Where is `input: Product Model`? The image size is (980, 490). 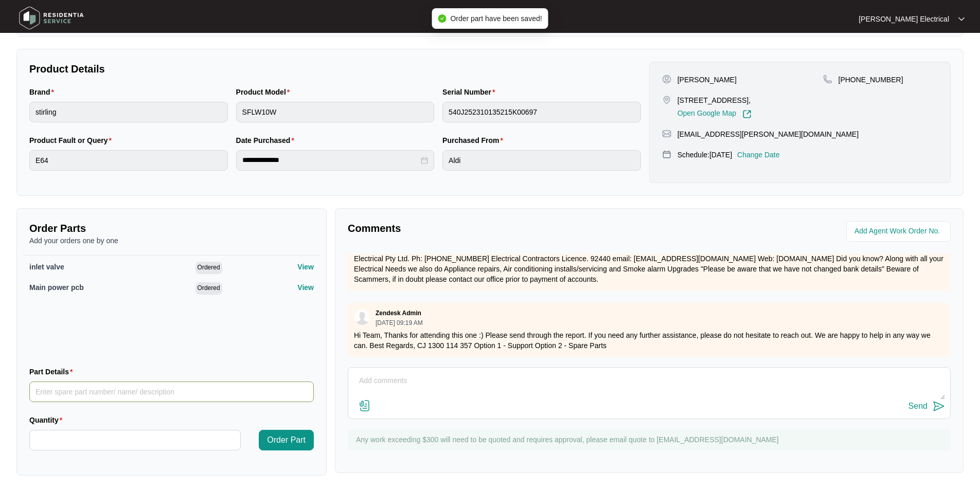 input: Product Model is located at coordinates (335, 112).